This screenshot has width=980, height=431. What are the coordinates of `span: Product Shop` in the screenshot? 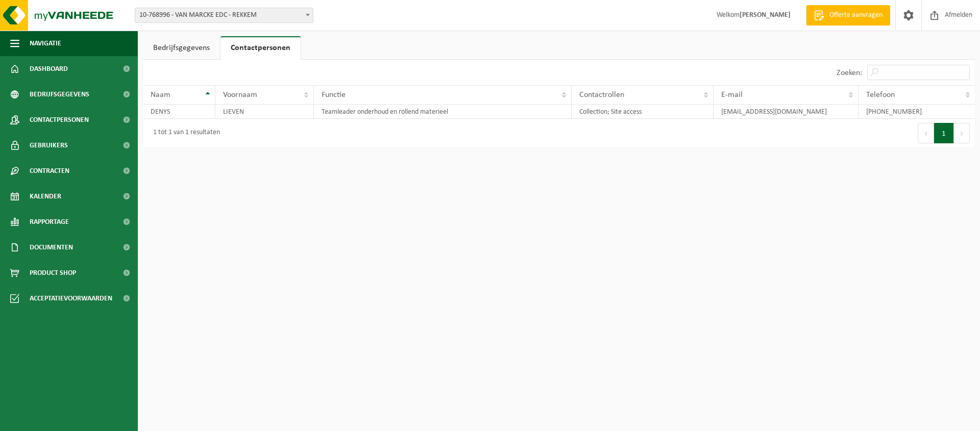 It's located at (53, 273).